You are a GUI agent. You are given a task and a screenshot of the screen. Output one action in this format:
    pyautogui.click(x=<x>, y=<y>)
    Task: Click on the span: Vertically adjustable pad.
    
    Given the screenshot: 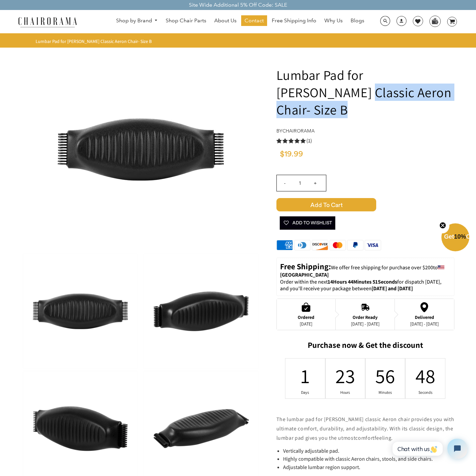 What is the action you would take?
    pyautogui.click(x=311, y=451)
    